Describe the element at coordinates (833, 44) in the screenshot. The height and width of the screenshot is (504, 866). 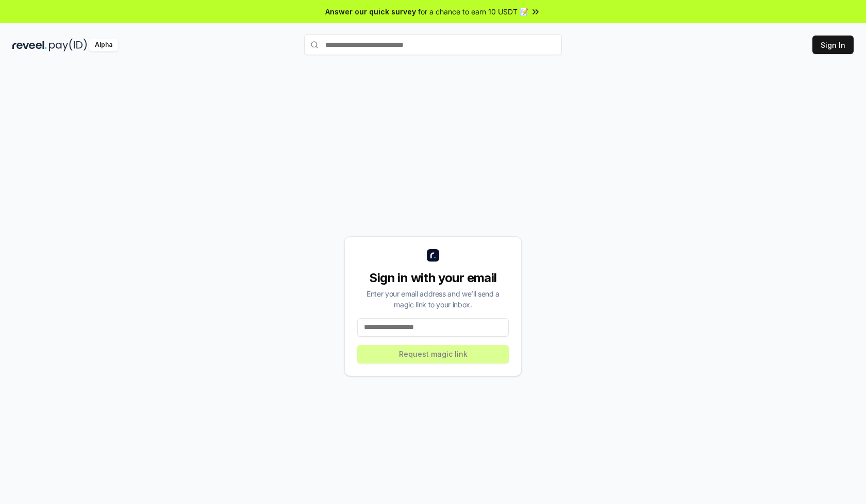
I see `button: Sign In` at that location.